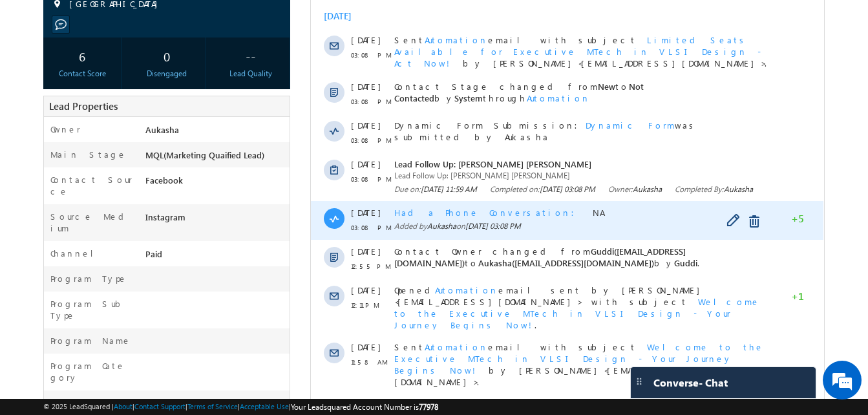 The image size is (868, 415). I want to click on a: Terms of Service, so click(212, 406).